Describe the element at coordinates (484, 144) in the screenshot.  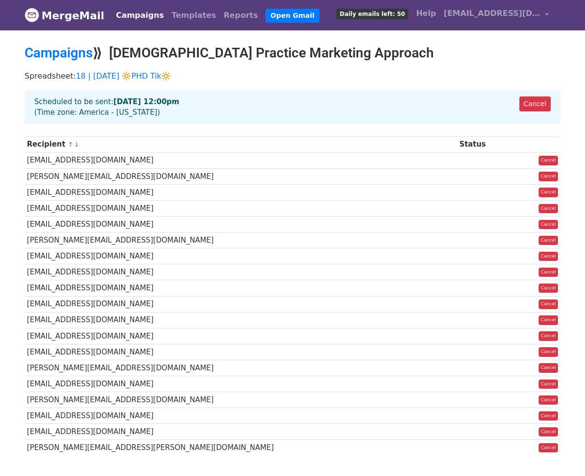
I see `th: Status` at that location.